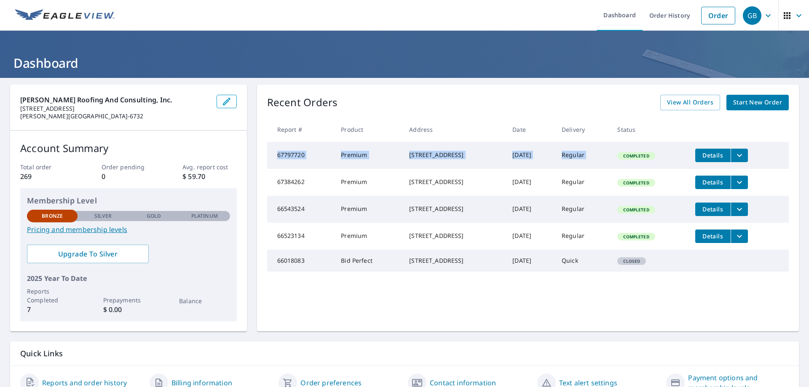  I want to click on a: Pricing and membership levels, so click(129, 230).